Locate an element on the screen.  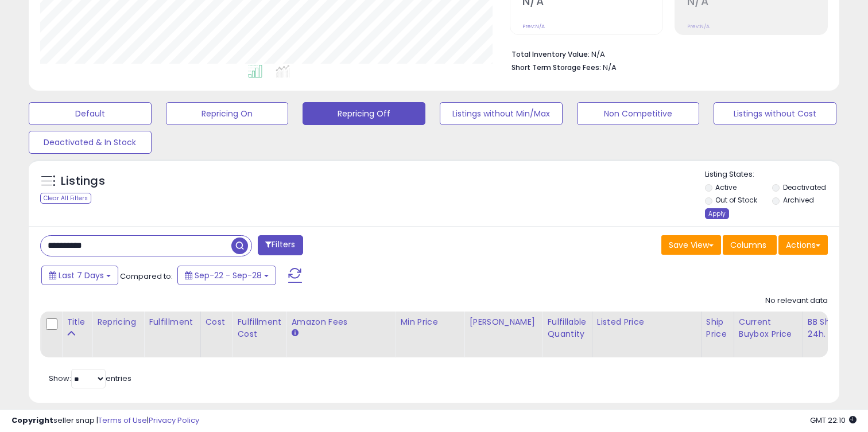
div: Min Price is located at coordinates (430, 322).